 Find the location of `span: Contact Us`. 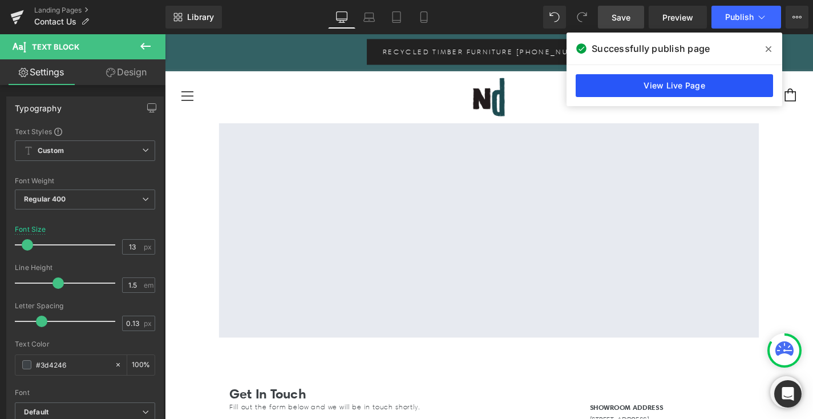

span: Contact Us is located at coordinates (55, 22).